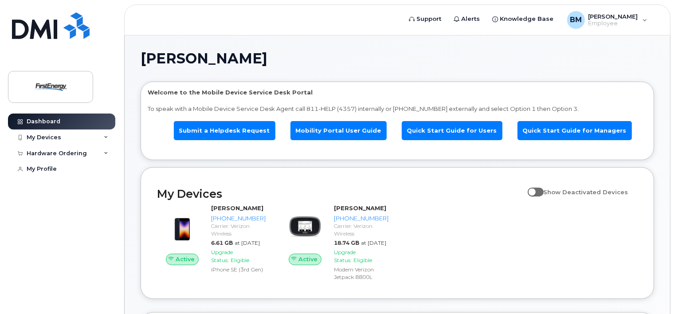 The height and width of the screenshot is (314, 675). I want to click on img: image20231002-3703462-1angbar.jpeg, so click(182, 227).